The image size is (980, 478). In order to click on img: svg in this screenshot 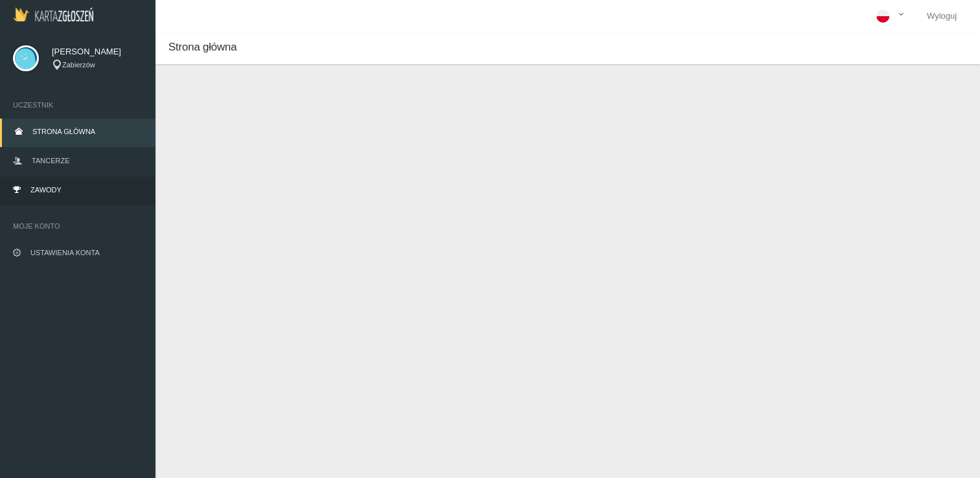, I will do `click(26, 58)`.